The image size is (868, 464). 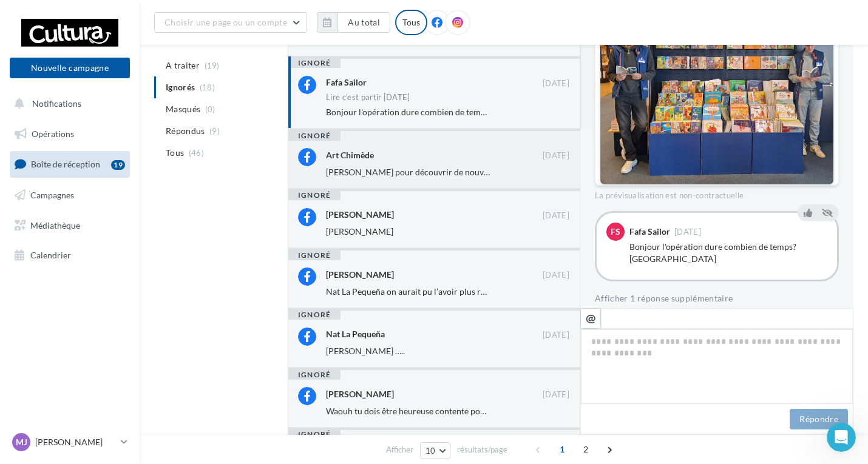 I want to click on span: Notifications, so click(x=57, y=103).